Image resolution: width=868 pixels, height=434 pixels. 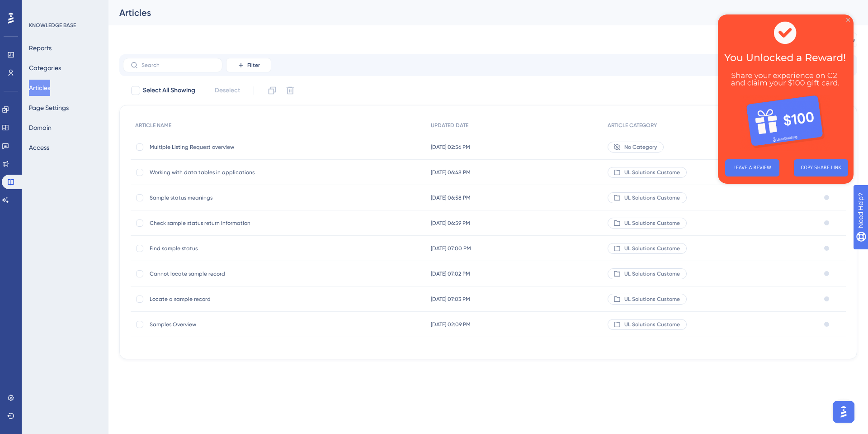 What do you see at coordinates (13, 13) in the screenshot?
I see `img: launcher-image-alternative-text` at bounding box center [13, 13].